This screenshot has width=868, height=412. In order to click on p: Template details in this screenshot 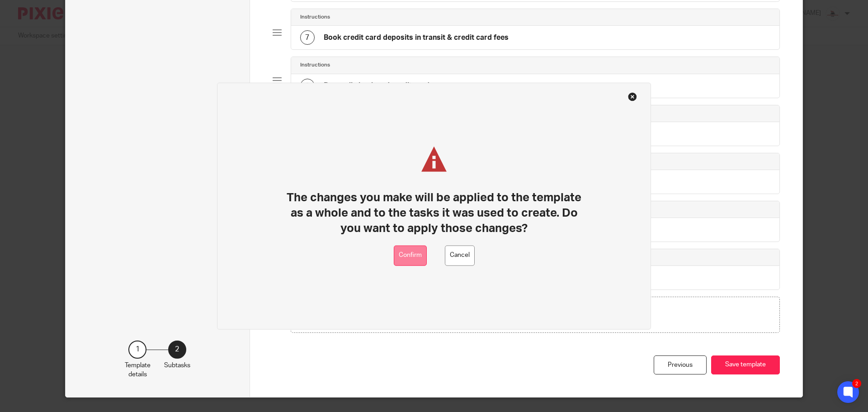, I will do `click(138, 371)`.